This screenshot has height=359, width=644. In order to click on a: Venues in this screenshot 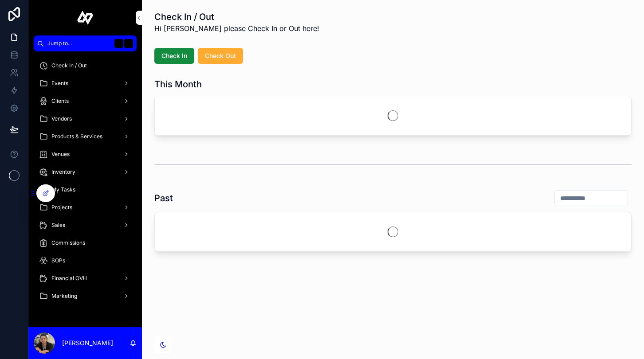, I will do `click(85, 154)`.